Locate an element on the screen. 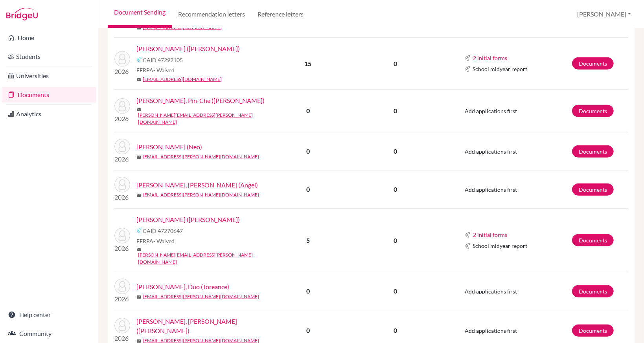  img: Bridge-U is located at coordinates (22, 14).